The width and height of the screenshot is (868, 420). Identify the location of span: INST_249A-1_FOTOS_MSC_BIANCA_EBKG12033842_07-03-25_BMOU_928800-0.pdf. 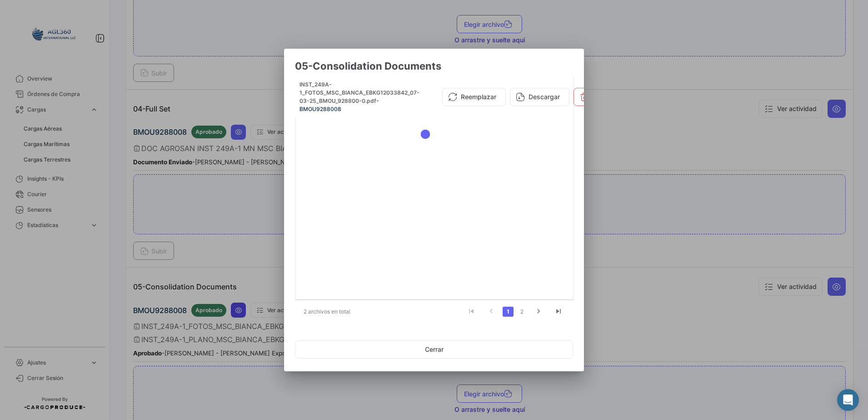
(359, 92).